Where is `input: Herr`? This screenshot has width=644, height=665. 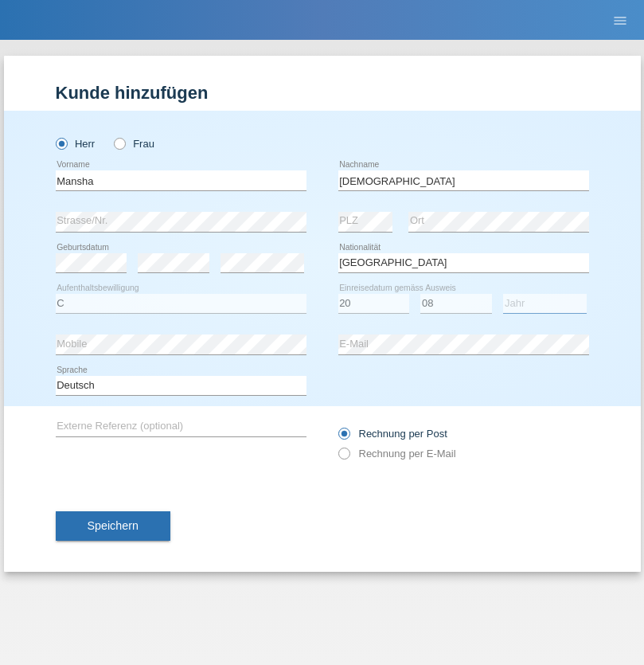
input: Herr is located at coordinates (60, 143).